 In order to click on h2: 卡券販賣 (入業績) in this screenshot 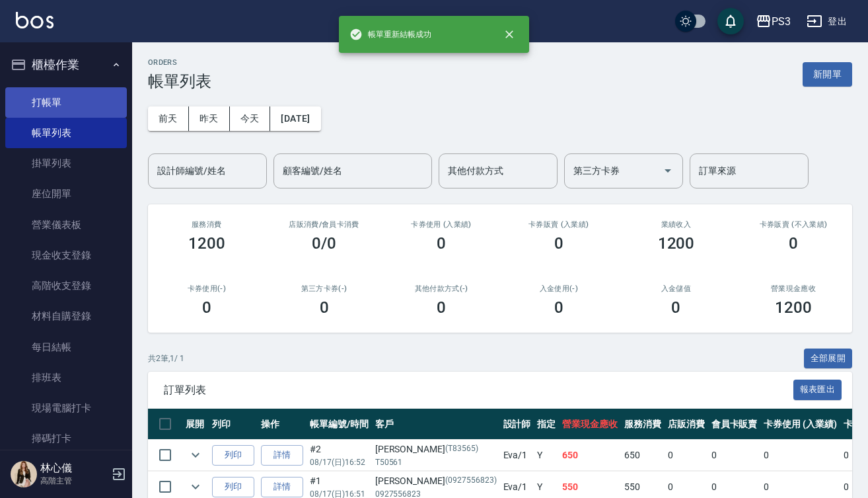, I will do `click(559, 224)`.